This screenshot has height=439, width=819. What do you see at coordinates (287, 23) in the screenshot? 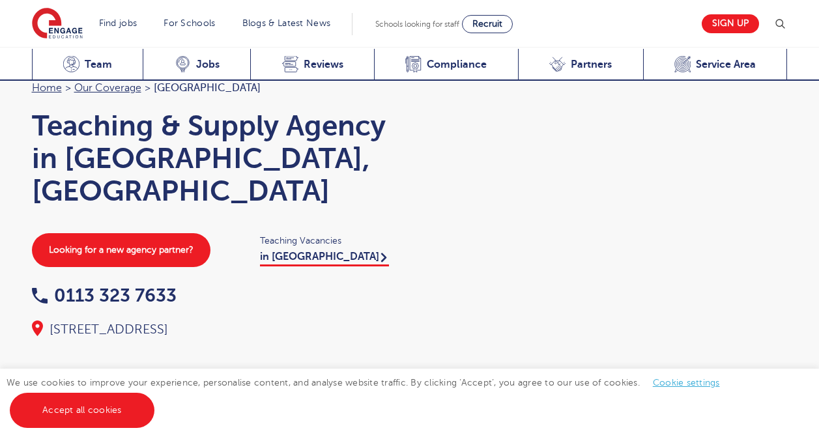
I see `a: Blogs & Latest News` at bounding box center [287, 23].